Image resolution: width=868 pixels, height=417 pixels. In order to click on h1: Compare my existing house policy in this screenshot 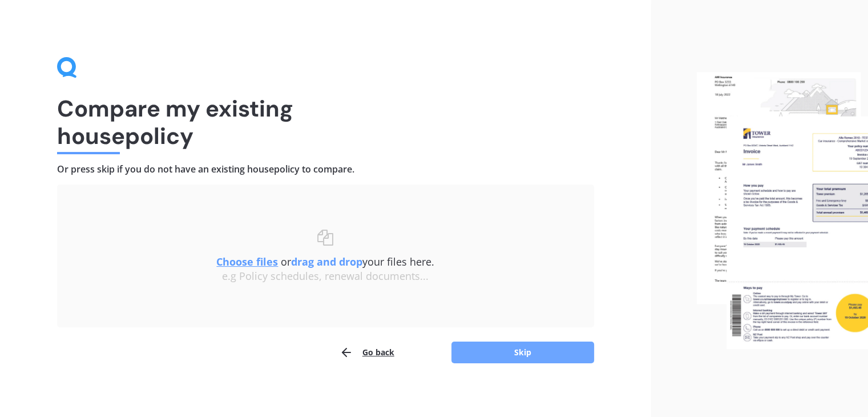, I will do `click(326, 122)`.